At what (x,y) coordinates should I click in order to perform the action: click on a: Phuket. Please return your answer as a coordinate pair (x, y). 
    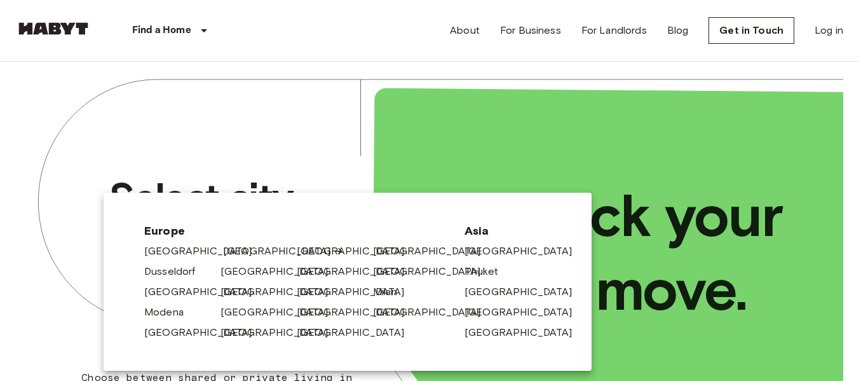
    Looking at the image, I should click on (488, 272).